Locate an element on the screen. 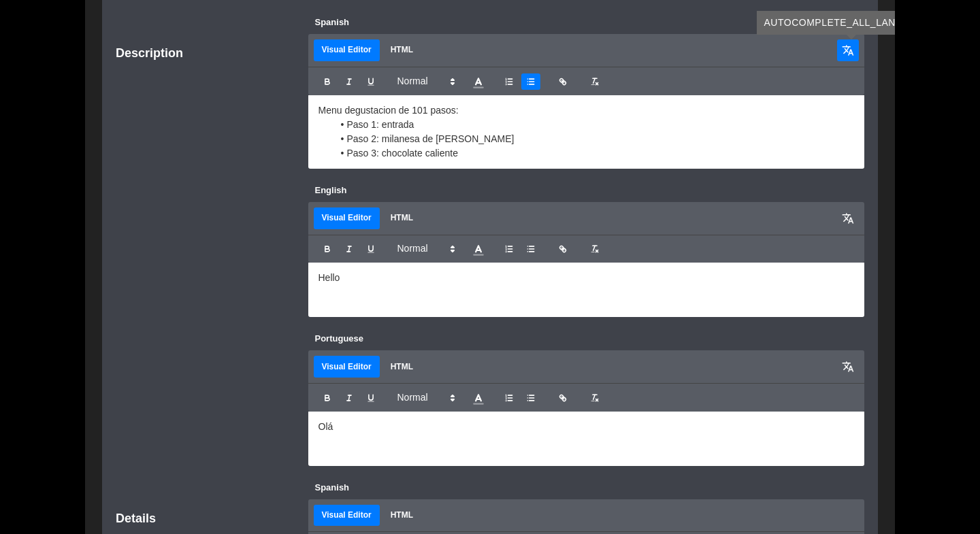 Image resolution: width=980 pixels, height=534 pixels. p: Hello is located at coordinates (586, 278).